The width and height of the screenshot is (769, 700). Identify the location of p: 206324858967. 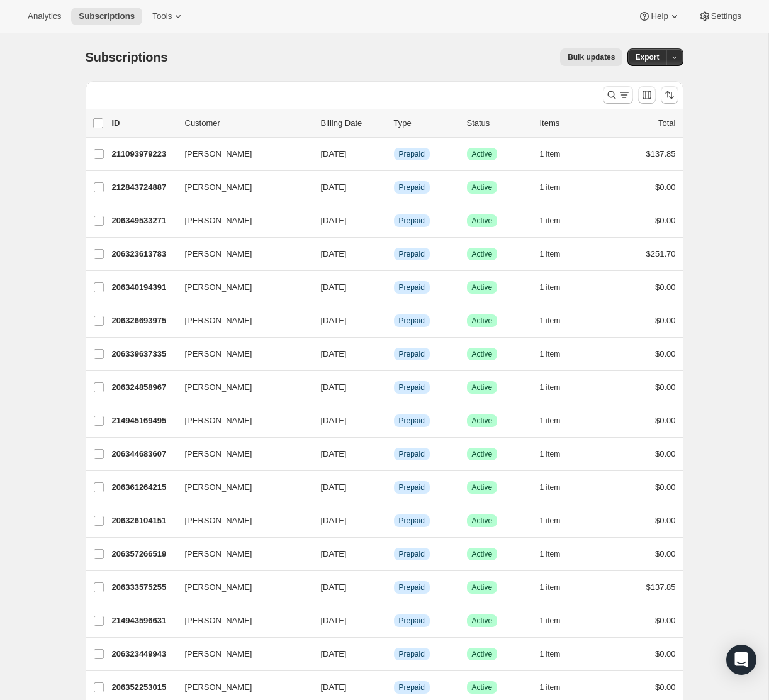
(143, 387).